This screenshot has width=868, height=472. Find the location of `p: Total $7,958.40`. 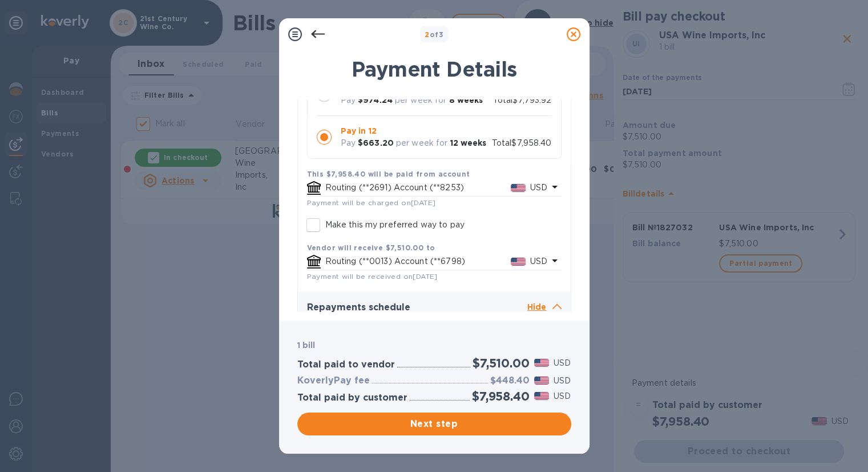

p: Total $7,958.40 is located at coordinates (521, 143).